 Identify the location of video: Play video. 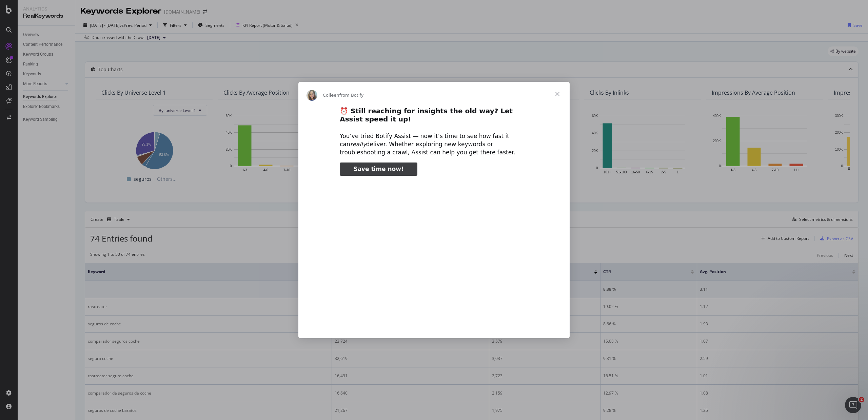
(434, 252).